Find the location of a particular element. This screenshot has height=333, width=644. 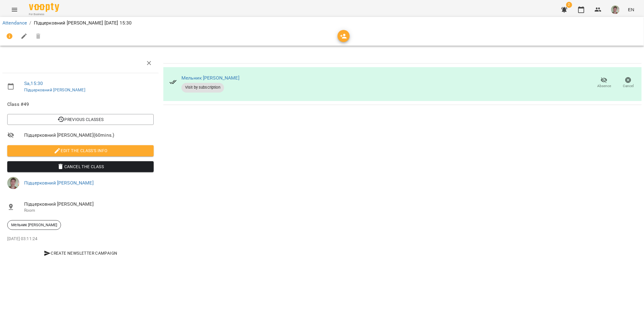

button: Absence is located at coordinates (605, 83).